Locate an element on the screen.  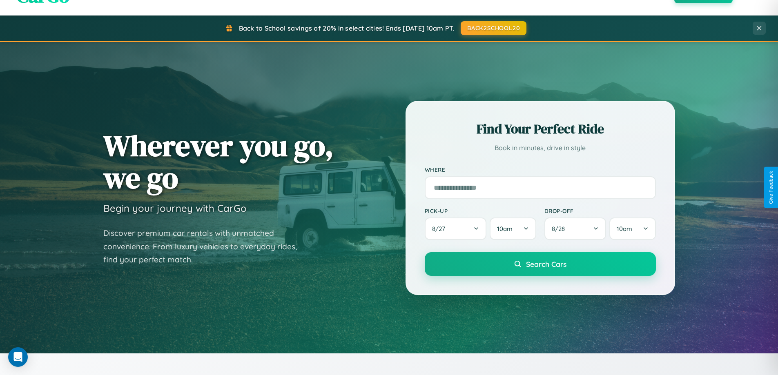
span: 8 / 28 is located at coordinates (560, 229).